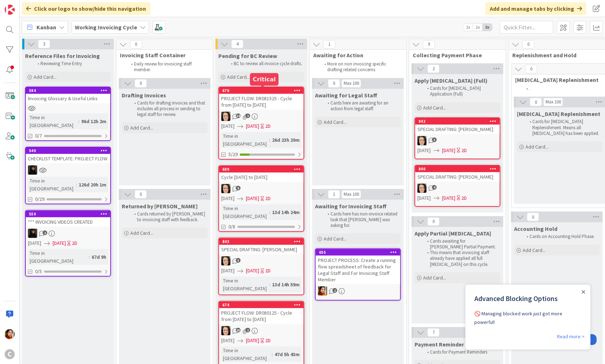  I want to click on span: Invoicing Staff Container, so click(162, 55).